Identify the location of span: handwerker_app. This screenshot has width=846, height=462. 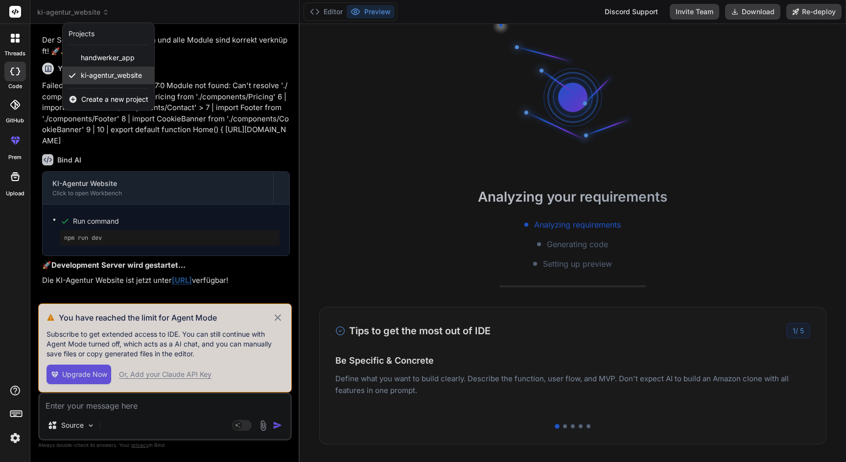
(108, 58).